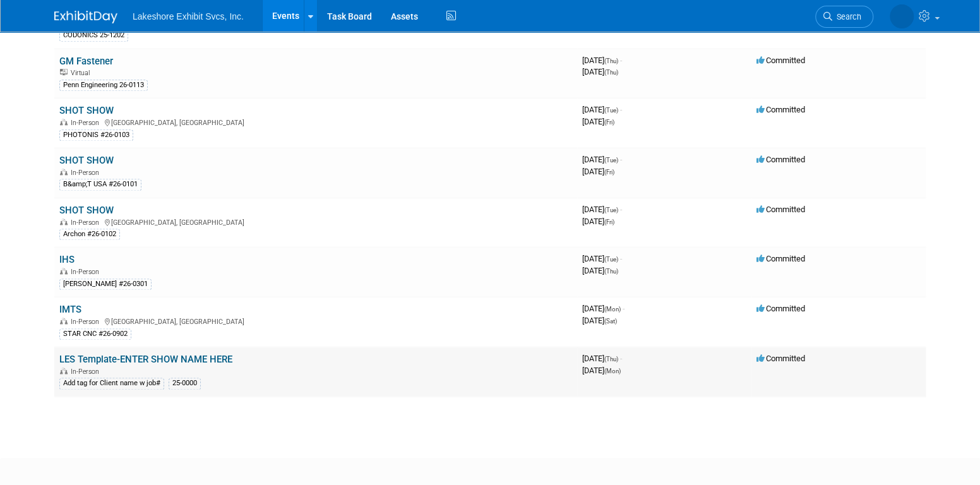 The image size is (980, 485). Describe the element at coordinates (112, 383) in the screenshot. I see `div: Add tag for Client name w job#` at that location.